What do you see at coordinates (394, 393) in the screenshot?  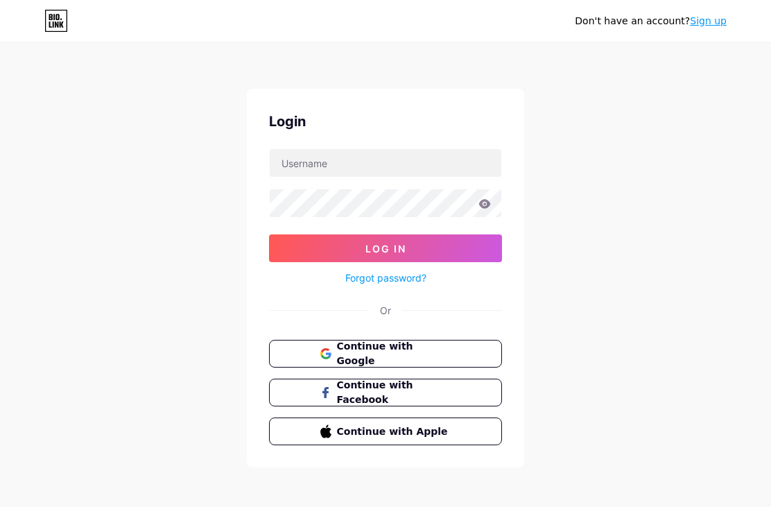 I see `span: Continue with Facebook` at bounding box center [394, 393].